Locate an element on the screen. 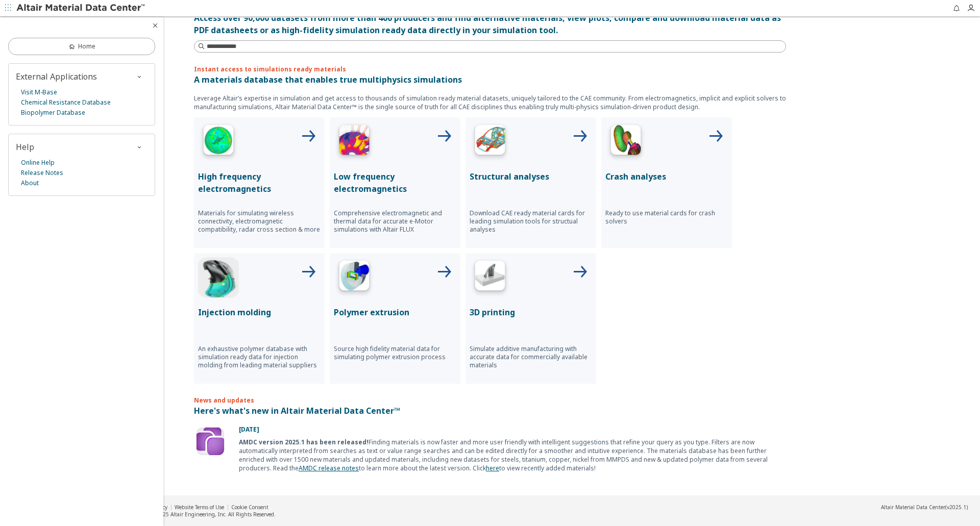 This screenshot has height=526, width=980. img: Polymer Extrusion Icon is located at coordinates (354, 277).